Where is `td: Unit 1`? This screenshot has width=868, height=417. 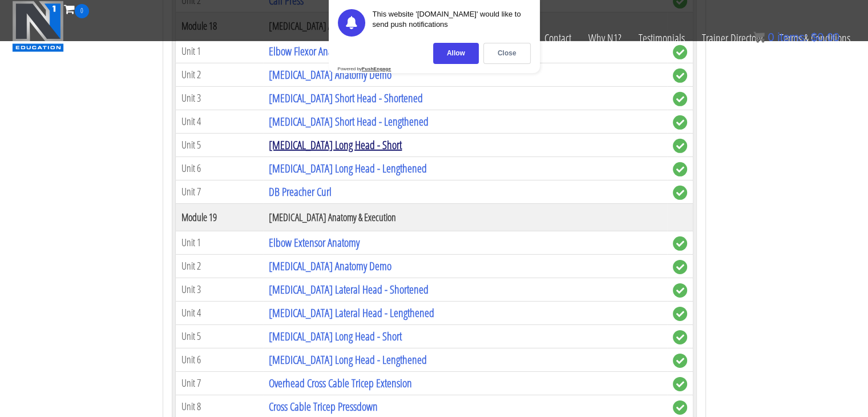 td: Unit 1 is located at coordinates (219, 242).